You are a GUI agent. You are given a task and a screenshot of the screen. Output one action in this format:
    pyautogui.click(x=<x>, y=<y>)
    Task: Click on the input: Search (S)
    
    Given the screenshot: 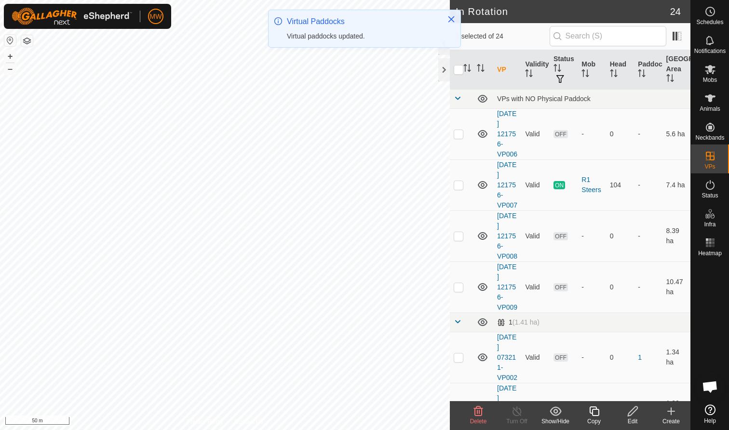 What is the action you would take?
    pyautogui.click(x=608, y=36)
    